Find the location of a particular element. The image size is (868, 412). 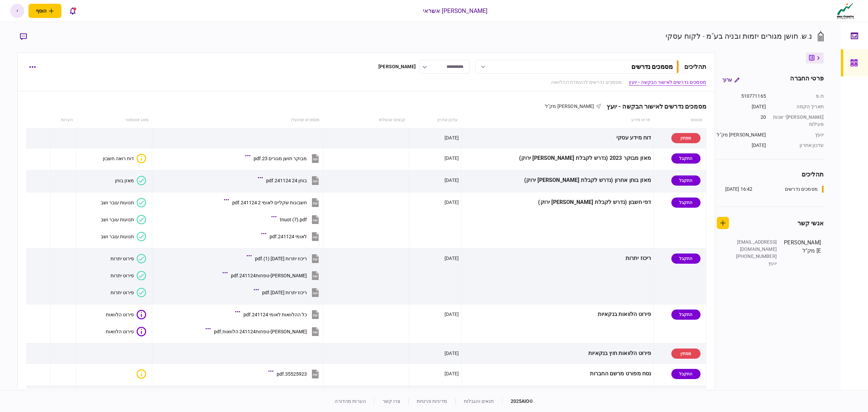

div: פרטי החברה is located at coordinates (807, 80).